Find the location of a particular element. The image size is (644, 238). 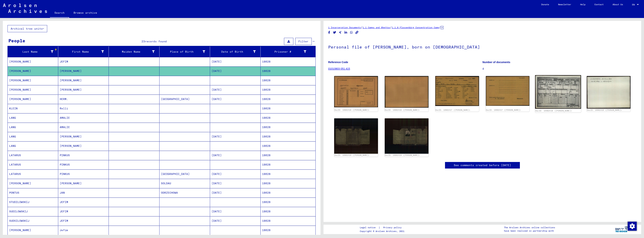

button: Filter is located at coordinates (303, 41).